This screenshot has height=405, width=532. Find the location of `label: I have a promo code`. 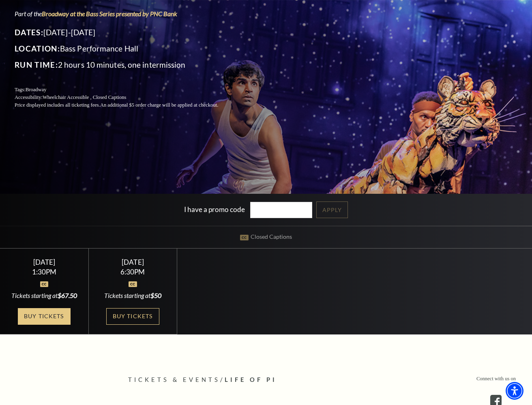

label: I have a promo code is located at coordinates (215, 209).